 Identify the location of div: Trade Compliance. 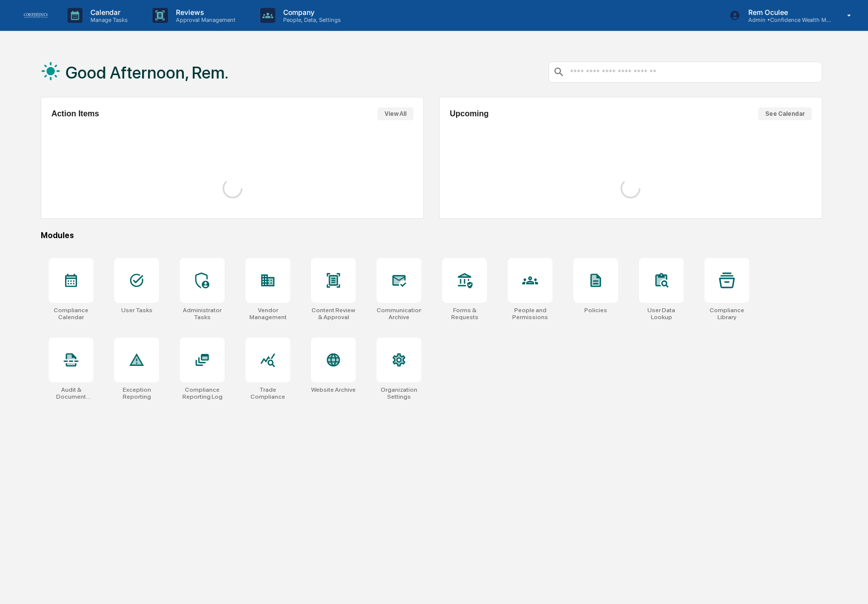
(268, 393).